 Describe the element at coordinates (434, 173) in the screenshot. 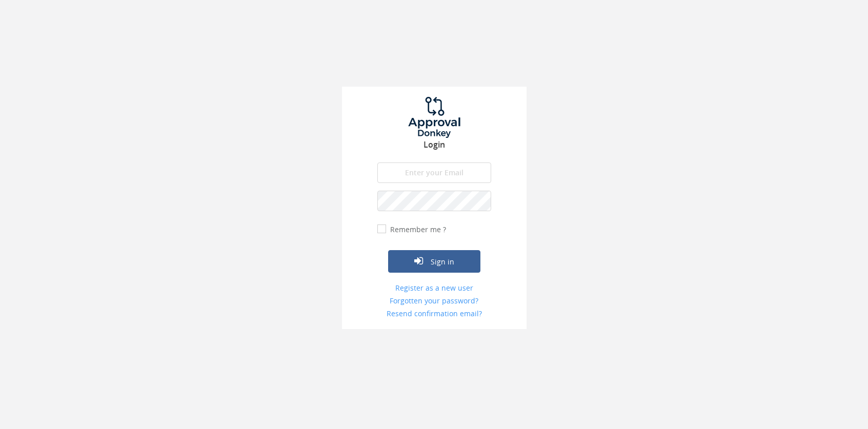

I see `input: Enter your Email` at that location.